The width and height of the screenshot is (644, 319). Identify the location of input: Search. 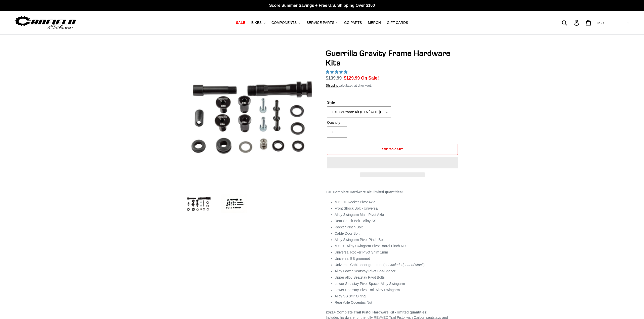
(571, 23).